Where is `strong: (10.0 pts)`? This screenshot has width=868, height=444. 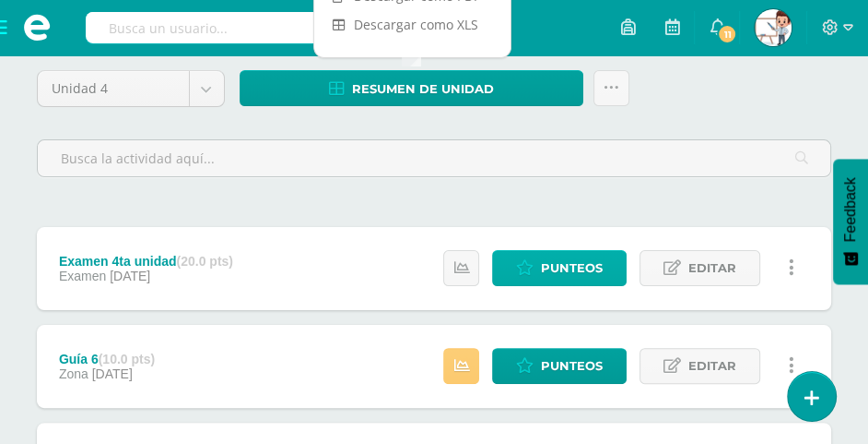
strong: (10.0 pts) is located at coordinates (126, 359).